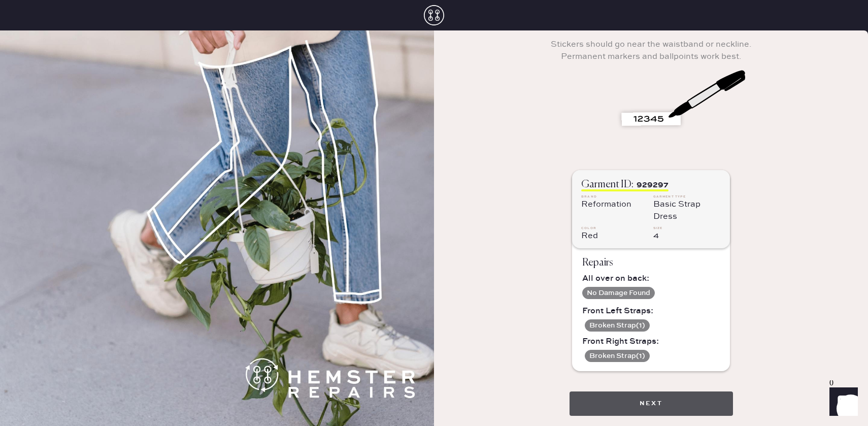 This screenshot has height=426, width=868. I want to click on div: Garment Type, so click(687, 197).